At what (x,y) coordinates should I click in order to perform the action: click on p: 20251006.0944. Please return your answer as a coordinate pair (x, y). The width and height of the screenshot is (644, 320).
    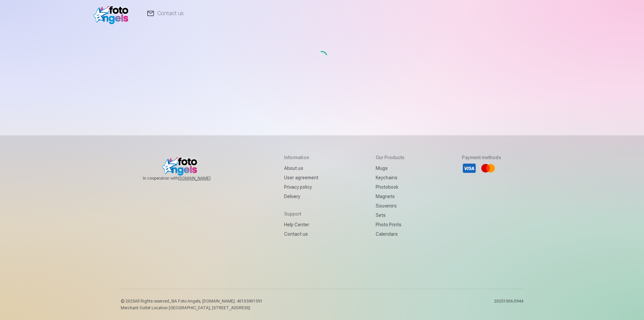
    Looking at the image, I should click on (509, 304).